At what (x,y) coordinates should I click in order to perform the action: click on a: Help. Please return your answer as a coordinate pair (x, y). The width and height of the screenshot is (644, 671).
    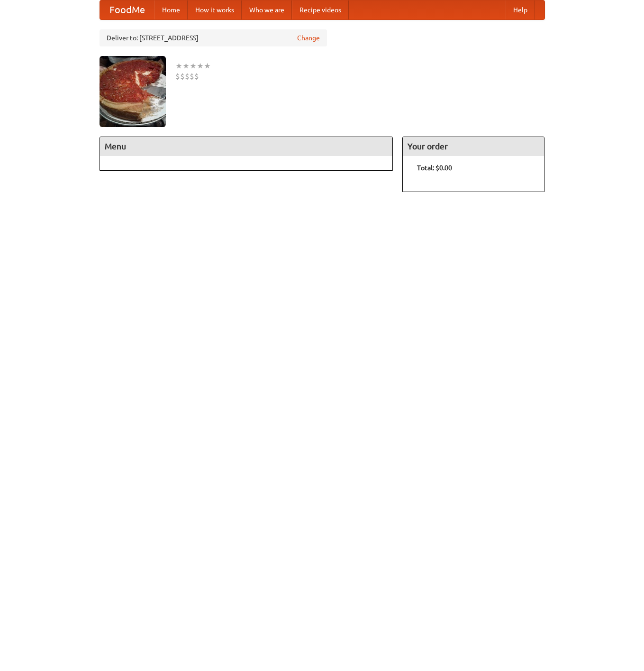
    Looking at the image, I should click on (520, 10).